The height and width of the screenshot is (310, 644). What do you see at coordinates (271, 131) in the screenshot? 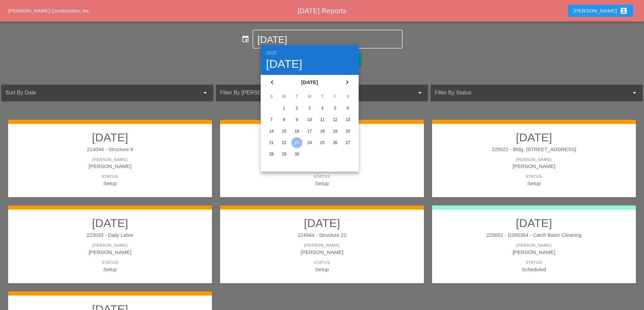
I see `button: 14` at bounding box center [271, 131].